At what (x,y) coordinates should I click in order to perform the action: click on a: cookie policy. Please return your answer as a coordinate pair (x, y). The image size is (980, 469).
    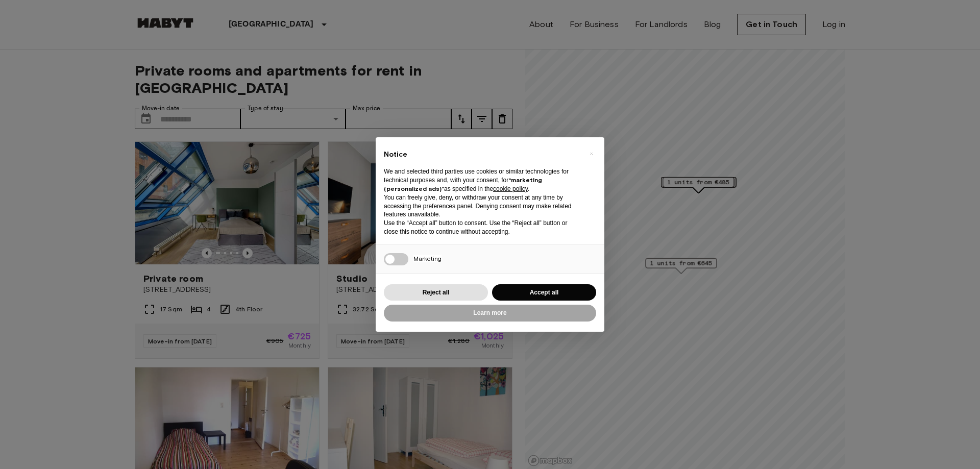
    Looking at the image, I should click on (510, 189).